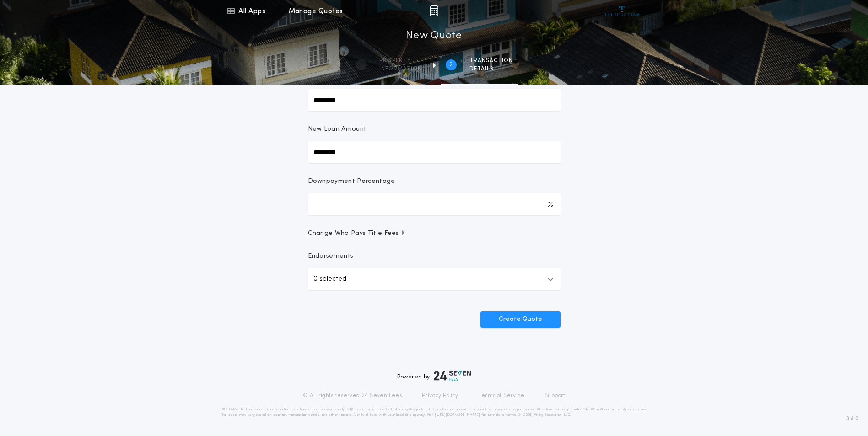  What do you see at coordinates (491, 69) in the screenshot?
I see `span: details` at bounding box center [491, 69].